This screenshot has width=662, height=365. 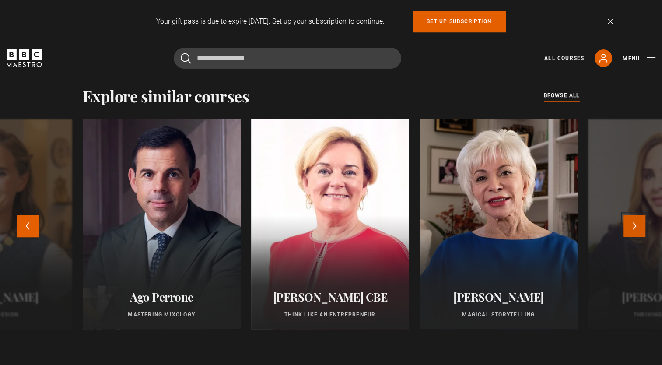 What do you see at coordinates (161, 224) in the screenshot?
I see `a: Ago Perrone Mastering Mixology` at bounding box center [161, 224].